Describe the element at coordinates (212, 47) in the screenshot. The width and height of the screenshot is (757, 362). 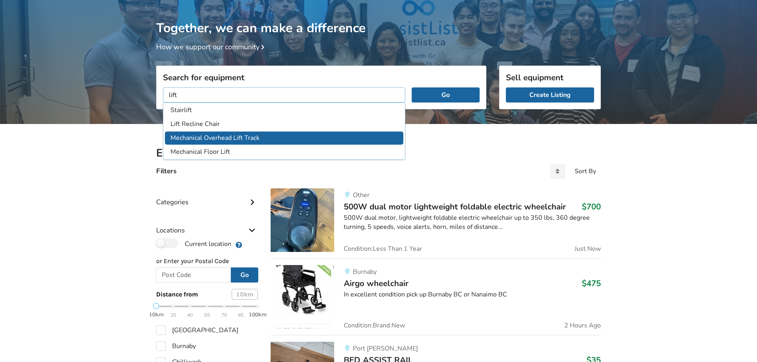
I see `a: How we support our community` at that location.